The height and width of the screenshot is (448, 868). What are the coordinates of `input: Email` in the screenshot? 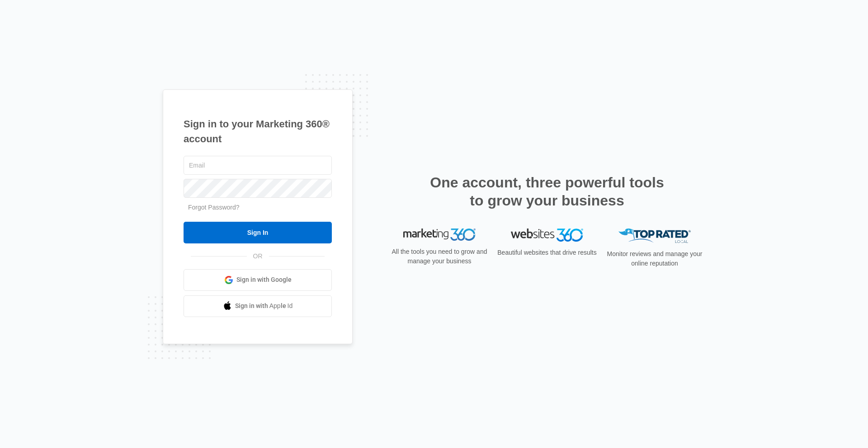 It's located at (258, 165).